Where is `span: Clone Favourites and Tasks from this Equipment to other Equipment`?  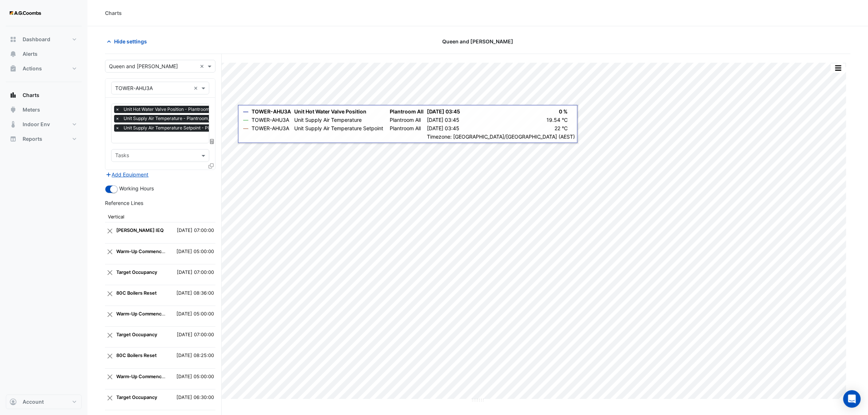
span: Clone Favourites and Tasks from this Equipment to other Equipment is located at coordinates (211, 166).